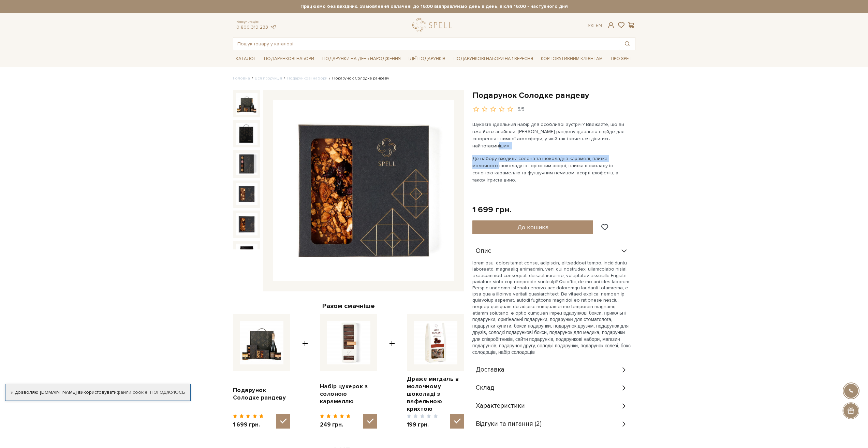 The height and width of the screenshot is (448, 868). Describe the element at coordinates (500, 406) in the screenshot. I see `span: Характеристики` at that location.